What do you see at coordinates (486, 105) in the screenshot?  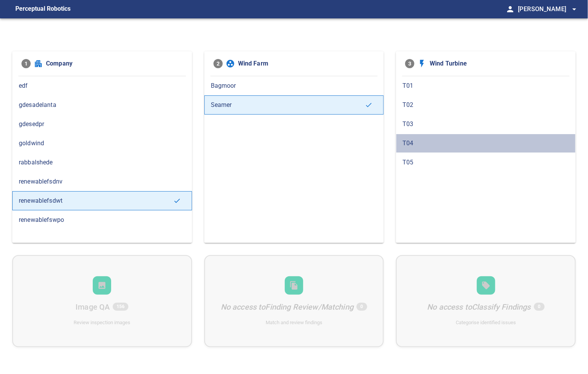 I see `div: T02` at bounding box center [486, 105].